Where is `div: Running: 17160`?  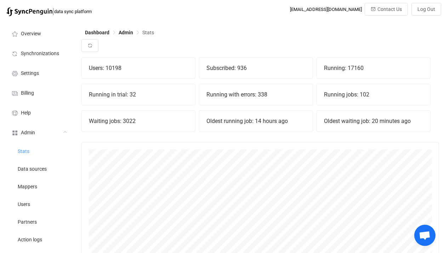 div: Running: 17160 is located at coordinates (373, 68).